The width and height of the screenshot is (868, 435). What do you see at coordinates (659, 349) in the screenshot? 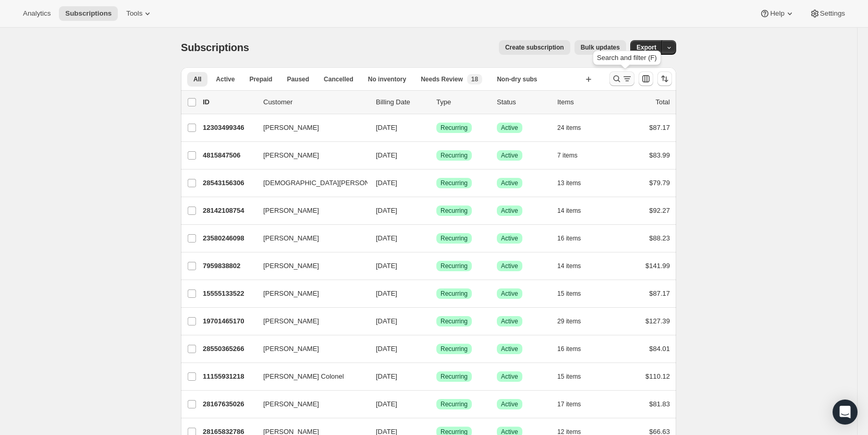
I see `span: $84.01` at bounding box center [659, 349].